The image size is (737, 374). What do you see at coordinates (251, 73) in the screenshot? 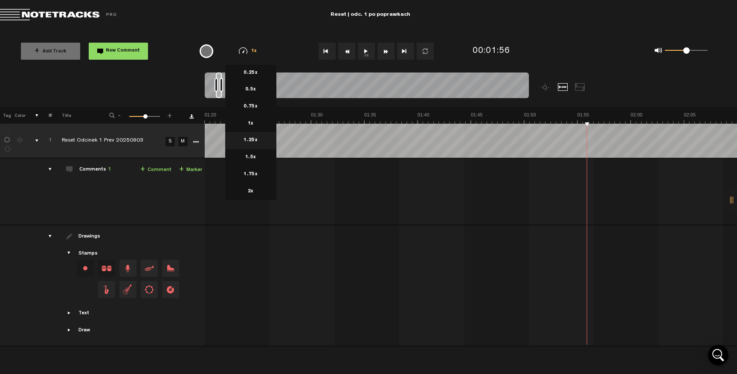
I see `li: 0.25x` at bounding box center [251, 73].